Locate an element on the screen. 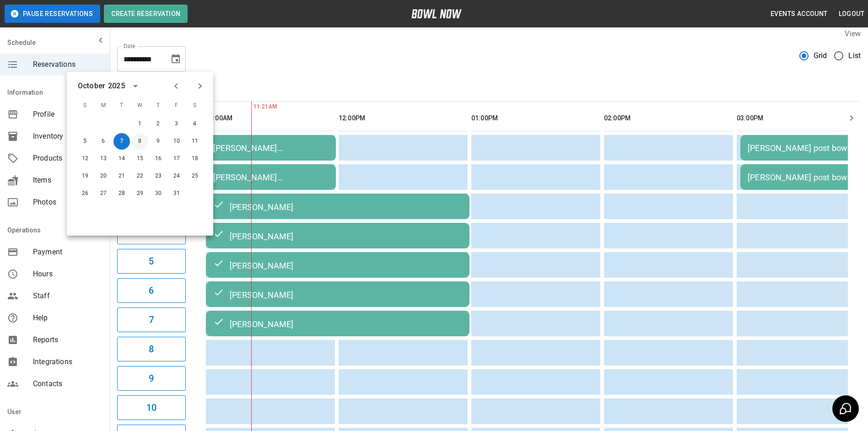 The image size is (868, 431). button: Oct 24, 2025 is located at coordinates (177, 176).